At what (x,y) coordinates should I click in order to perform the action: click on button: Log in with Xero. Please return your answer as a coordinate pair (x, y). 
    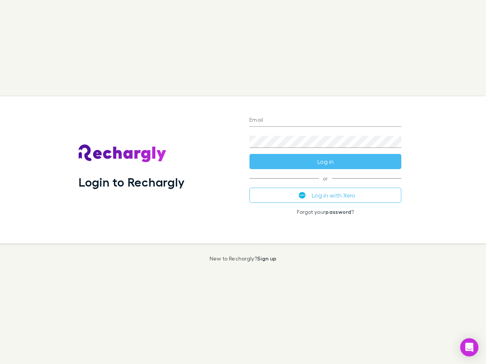
    Looking at the image, I should click on (325, 195).